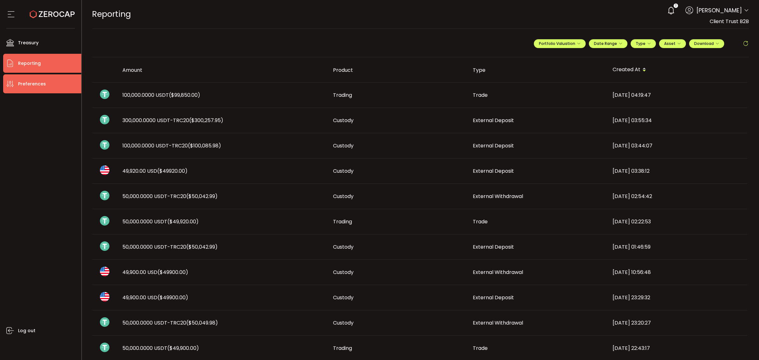 Image resolution: width=759 pixels, height=360 pixels. What do you see at coordinates (608, 44) in the screenshot?
I see `button: Date Range` at bounding box center [608, 44].